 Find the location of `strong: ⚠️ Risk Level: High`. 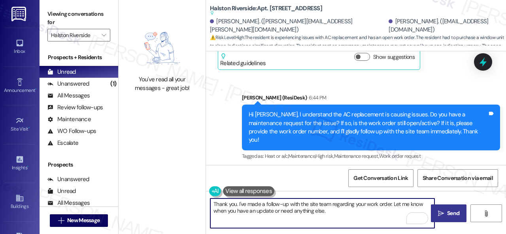

strong: ⚠️ Risk Level: High is located at coordinates (227, 38).